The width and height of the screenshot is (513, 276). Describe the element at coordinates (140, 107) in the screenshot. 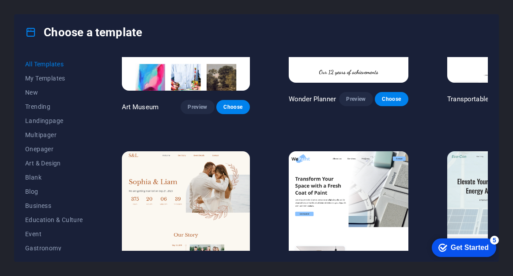

I see `p: Art Museum` at that location.